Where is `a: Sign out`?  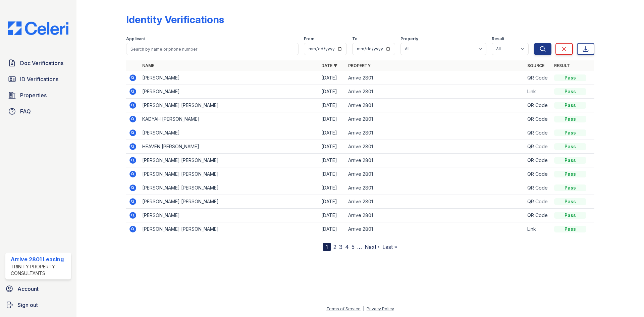
a: Sign out is located at coordinates (38, 305).